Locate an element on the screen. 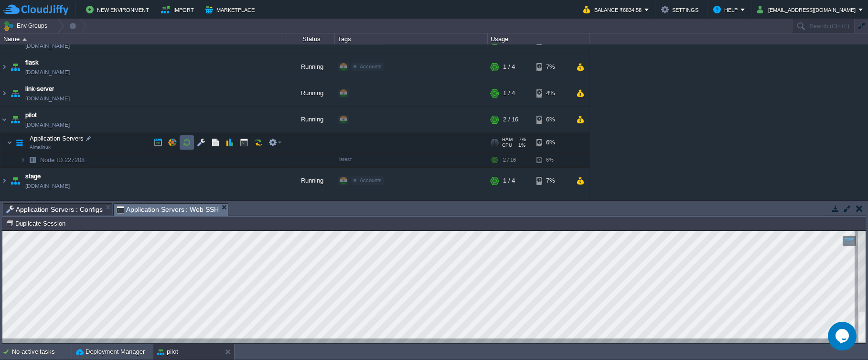  span: 7% is located at coordinates (521, 140).